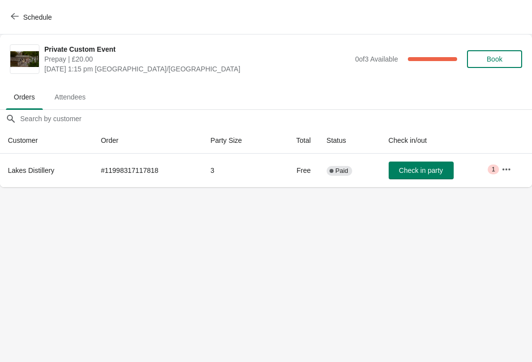  Describe the element at coordinates (25, 59) in the screenshot. I see `img: Private Custom Event` at that location.